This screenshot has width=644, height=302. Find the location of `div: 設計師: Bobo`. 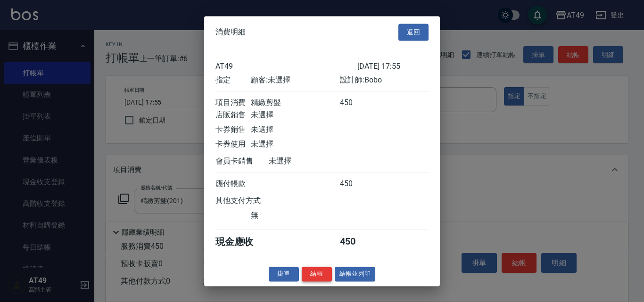

div: 設計師: Bobo is located at coordinates (384, 80).